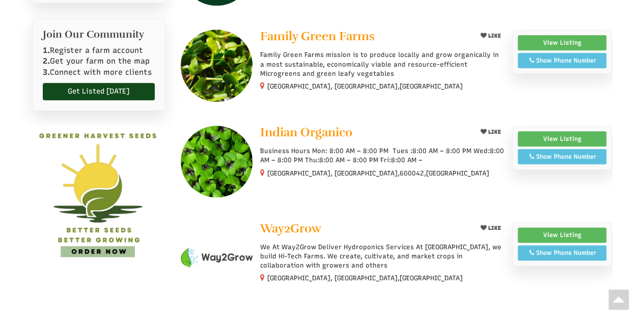 The width and height of the screenshot is (644, 325). What do you see at coordinates (98, 193) in the screenshot?
I see `img: GREENER HARVEST SEEDS` at bounding box center [98, 193].